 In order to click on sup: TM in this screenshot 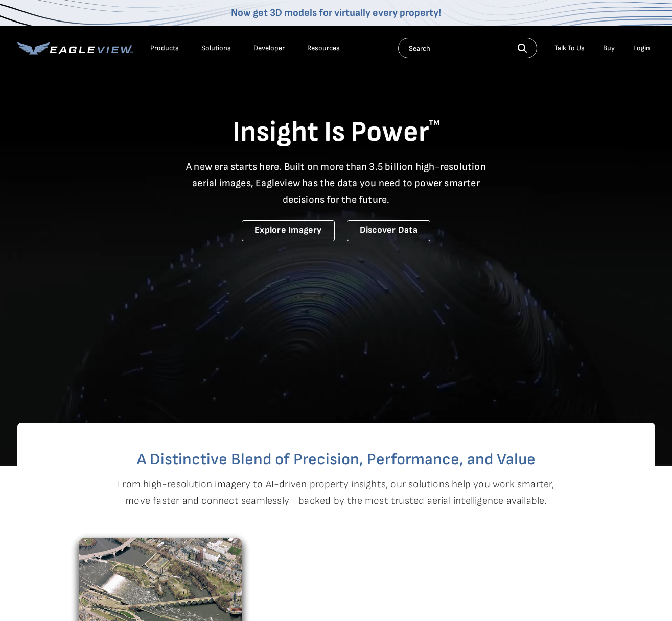, I will do `click(435, 123)`.